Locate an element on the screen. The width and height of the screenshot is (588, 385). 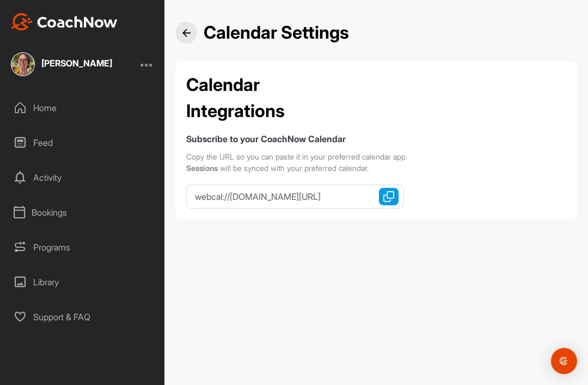
img: Copy is located at coordinates (389, 196).